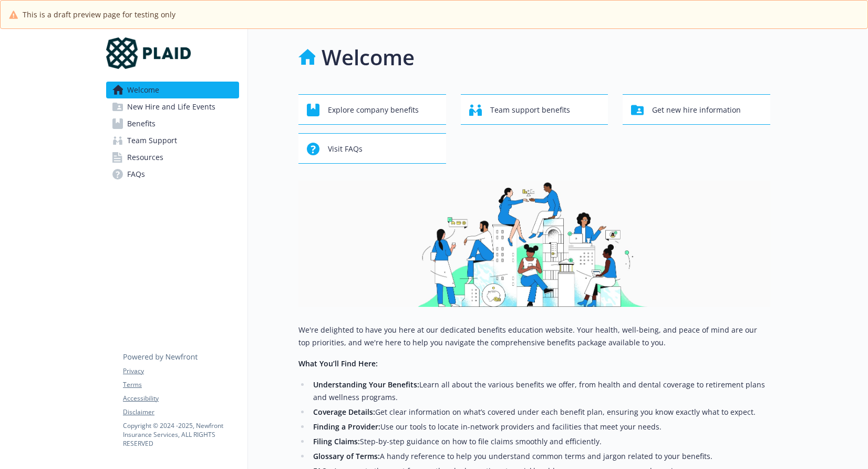  I want to click on a: Team Support, so click(172, 141).